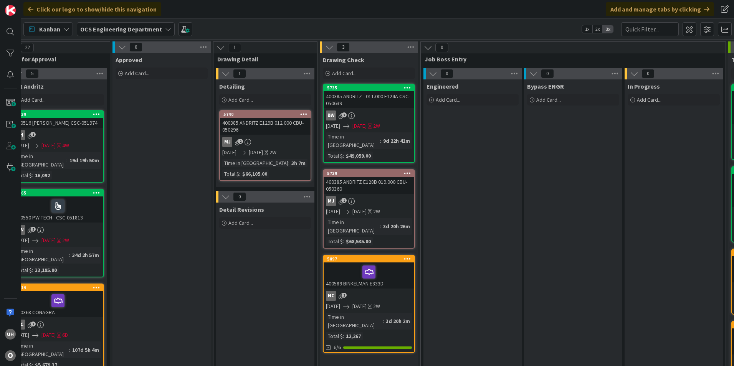 The width and height of the screenshot is (734, 366). What do you see at coordinates (58, 301) in the screenshot?
I see `div: 5719400368 CONAGRA` at bounding box center [58, 301].